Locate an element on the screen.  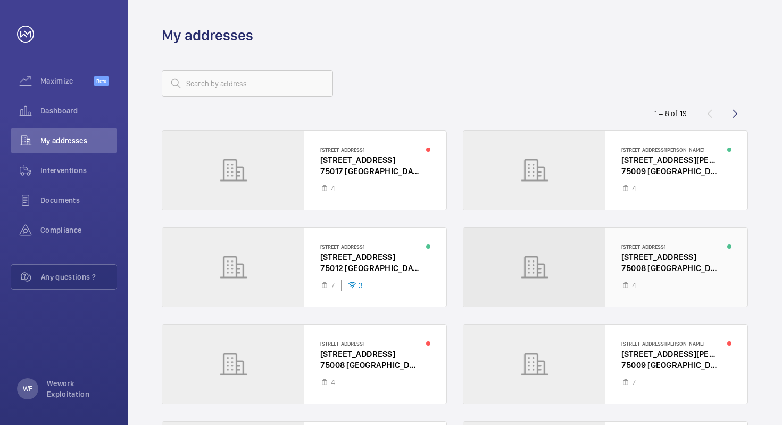
span: Any questions ? is located at coordinates (79, 277).